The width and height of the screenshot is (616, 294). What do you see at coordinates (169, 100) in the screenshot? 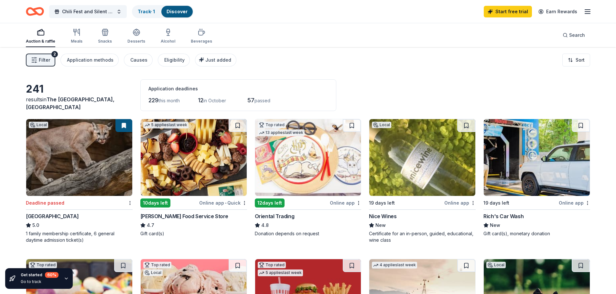
I see `span: this month` at bounding box center [169, 100].